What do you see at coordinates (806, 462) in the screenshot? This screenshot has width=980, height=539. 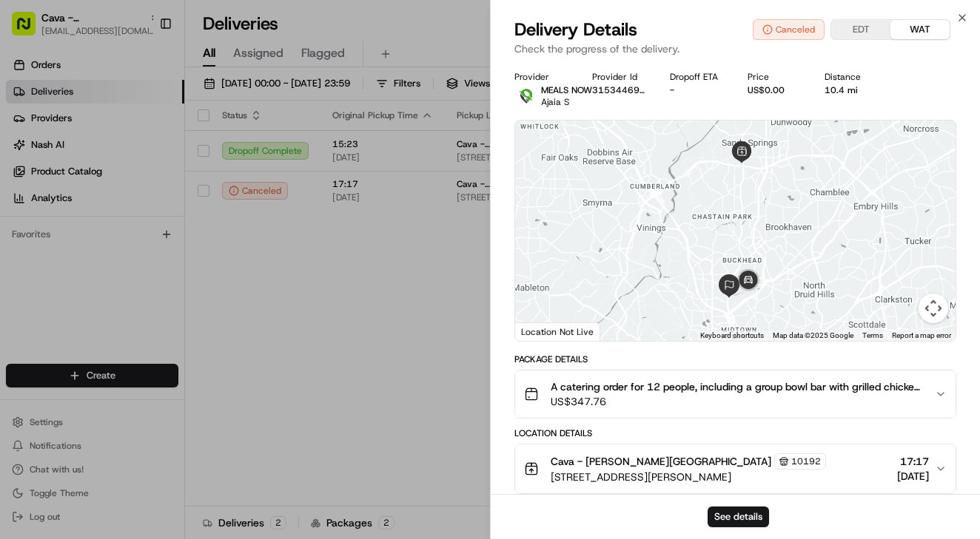 I see `span: 10192` at bounding box center [806, 462].